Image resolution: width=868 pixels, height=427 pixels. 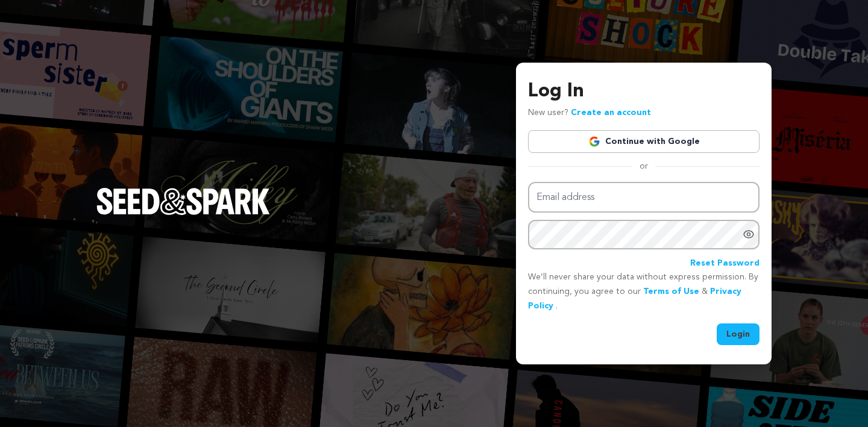 What do you see at coordinates (644, 166) in the screenshot?
I see `span: or` at bounding box center [644, 166].